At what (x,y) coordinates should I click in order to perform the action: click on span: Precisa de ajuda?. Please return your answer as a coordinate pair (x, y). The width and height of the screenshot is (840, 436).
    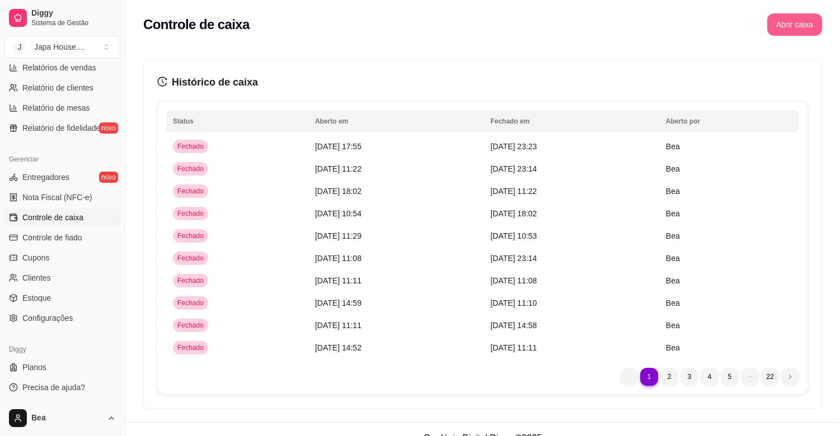
    Looking at the image, I should click on (54, 388).